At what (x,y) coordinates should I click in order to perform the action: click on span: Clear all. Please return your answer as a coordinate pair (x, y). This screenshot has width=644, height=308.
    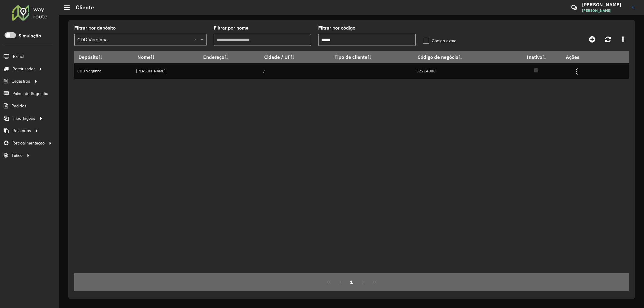
    Looking at the image, I should click on (196, 40).